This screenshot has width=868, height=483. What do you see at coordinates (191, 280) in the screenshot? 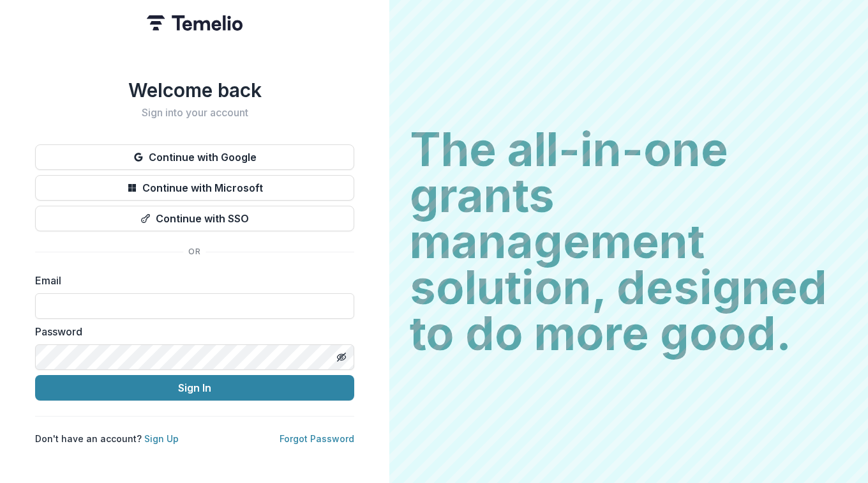
I see `label: Email` at bounding box center [191, 280].